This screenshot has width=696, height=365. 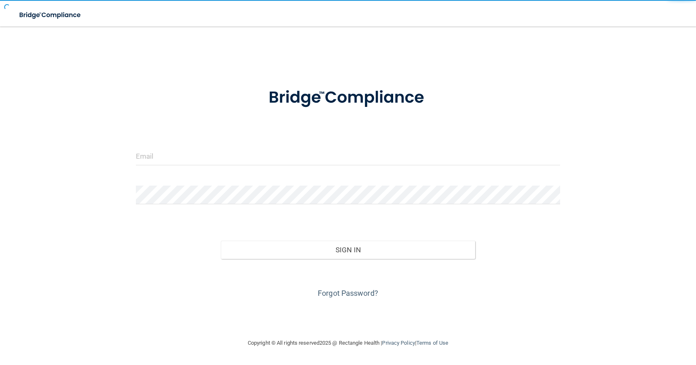 I want to click on div: Copyright © All rights reserved 2025 @ Rectangle Health | |, so click(x=348, y=343).